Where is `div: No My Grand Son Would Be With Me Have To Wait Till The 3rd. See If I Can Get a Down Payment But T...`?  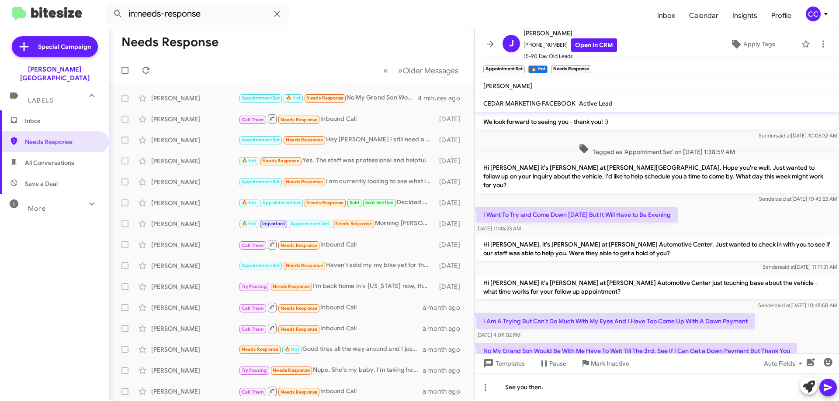 div: No My Grand Son Would Be With Me Have To Wait Till The 3rd. See If I Can Get a Down Payment But T... is located at coordinates (328, 98).